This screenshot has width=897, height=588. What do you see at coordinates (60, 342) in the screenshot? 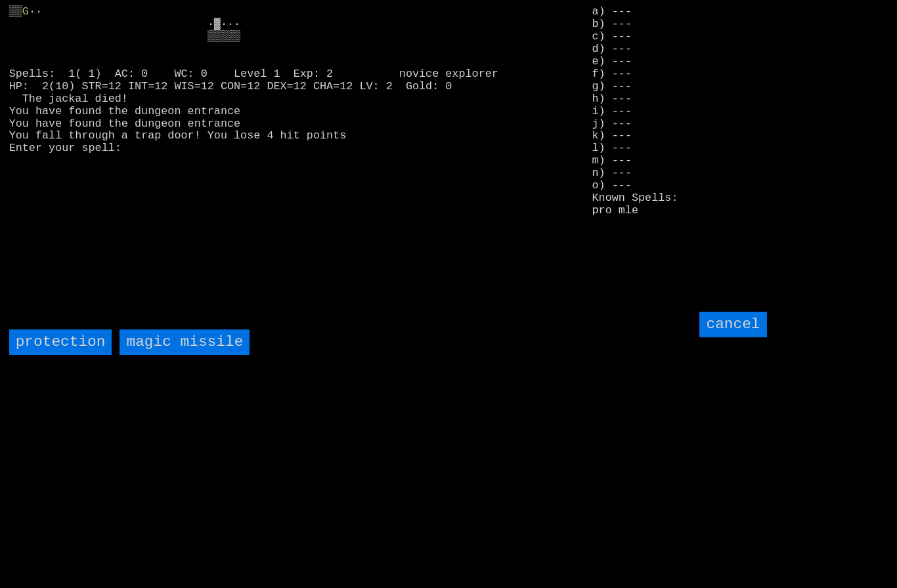
I see `input: protection` at bounding box center [60, 342].